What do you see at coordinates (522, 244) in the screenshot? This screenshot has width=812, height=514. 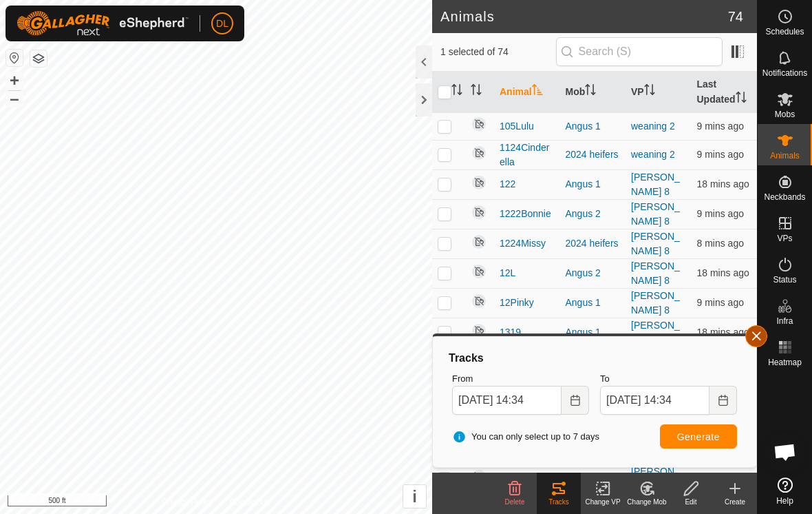 I see `span: 1224Missy` at bounding box center [522, 244].